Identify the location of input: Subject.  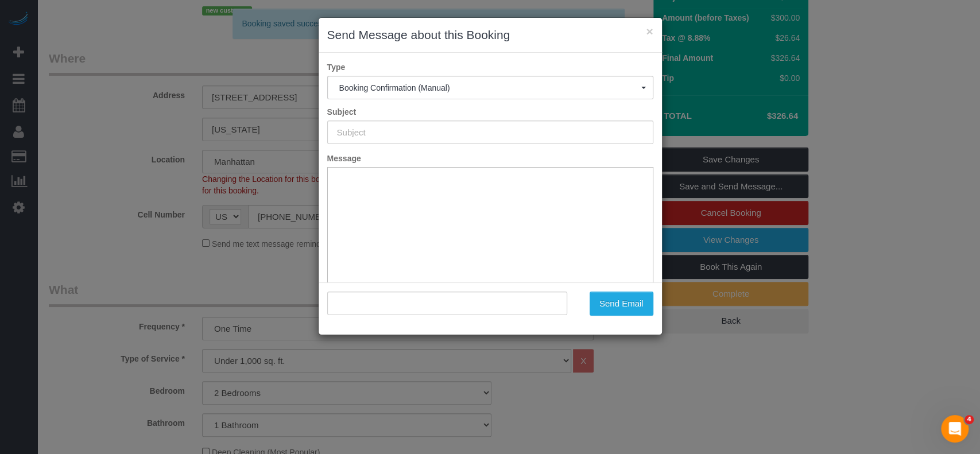
(490, 132).